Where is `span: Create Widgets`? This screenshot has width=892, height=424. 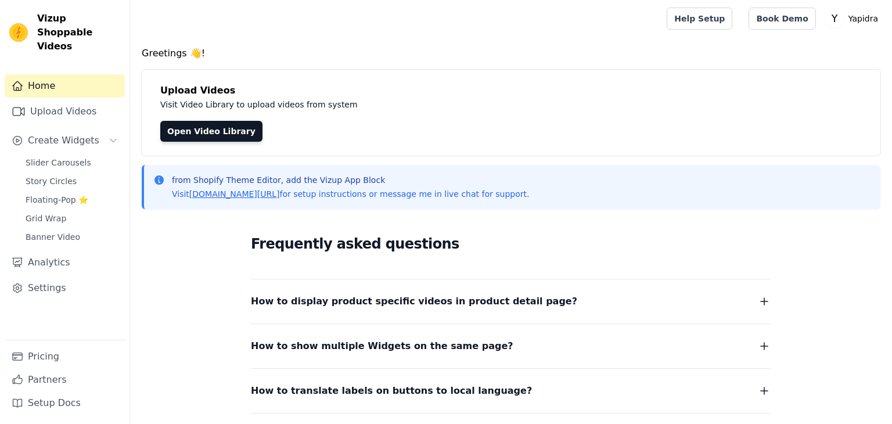
span: Create Widgets is located at coordinates (63, 141).